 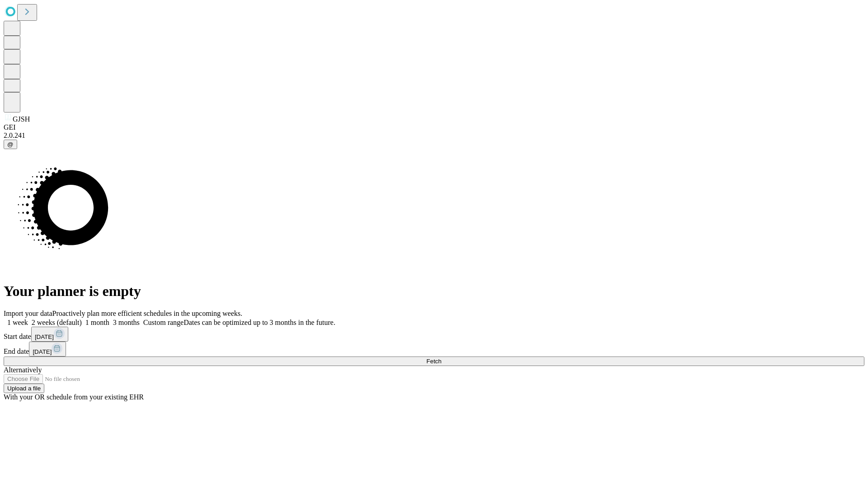 What do you see at coordinates (126, 323) in the screenshot?
I see `span: 3 months` at bounding box center [126, 323].